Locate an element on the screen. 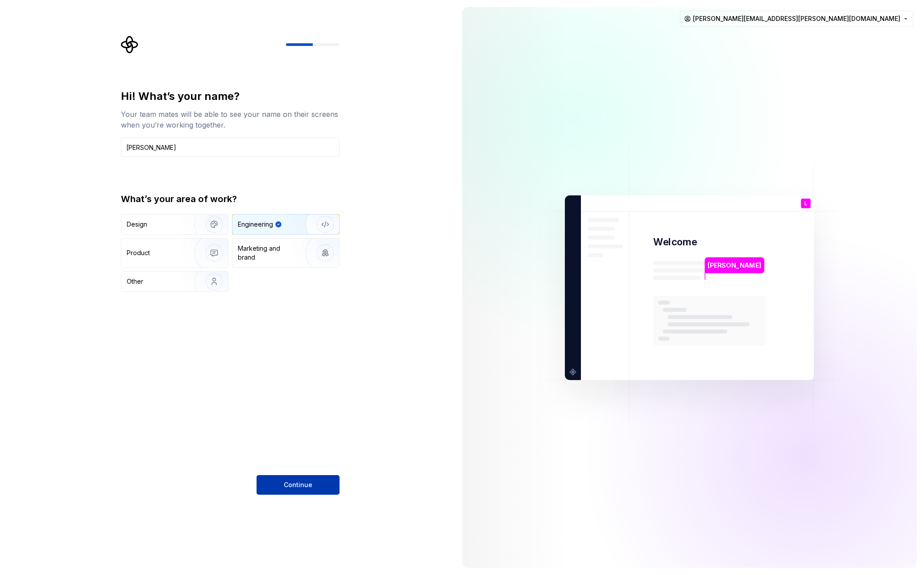 The image size is (924, 575). div: What’s your area of work? is located at coordinates (230, 199).